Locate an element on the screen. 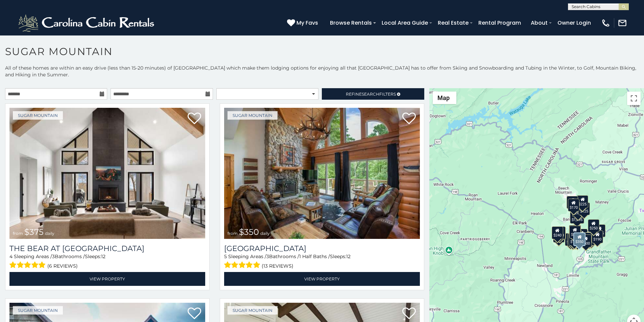 The width and height of the screenshot is (644, 322). h3: Grouse Moor Lodge is located at coordinates (322, 249).